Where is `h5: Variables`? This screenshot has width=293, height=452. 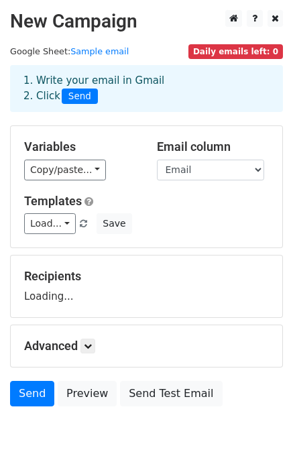 h5: Variables is located at coordinates (80, 147).